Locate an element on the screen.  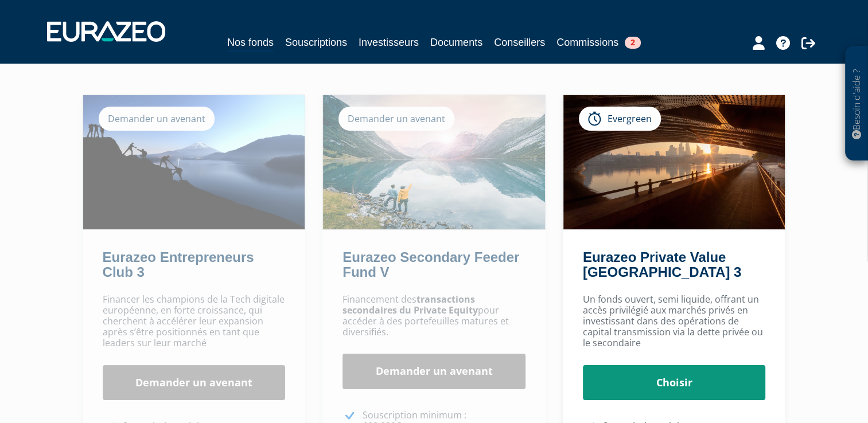
a: Commissions2 is located at coordinates (598, 43).